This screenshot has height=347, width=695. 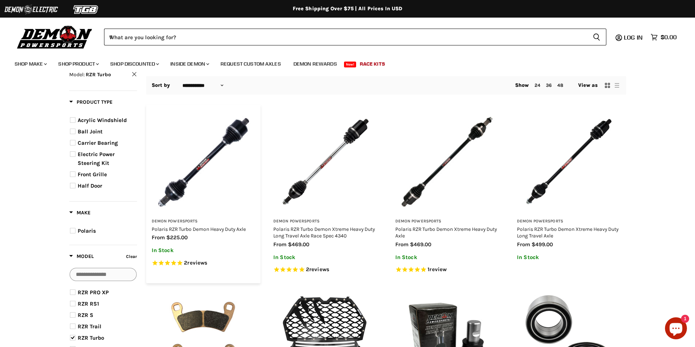 What do you see at coordinates (542, 244) in the screenshot?
I see `span: $499.00` at bounding box center [542, 244].